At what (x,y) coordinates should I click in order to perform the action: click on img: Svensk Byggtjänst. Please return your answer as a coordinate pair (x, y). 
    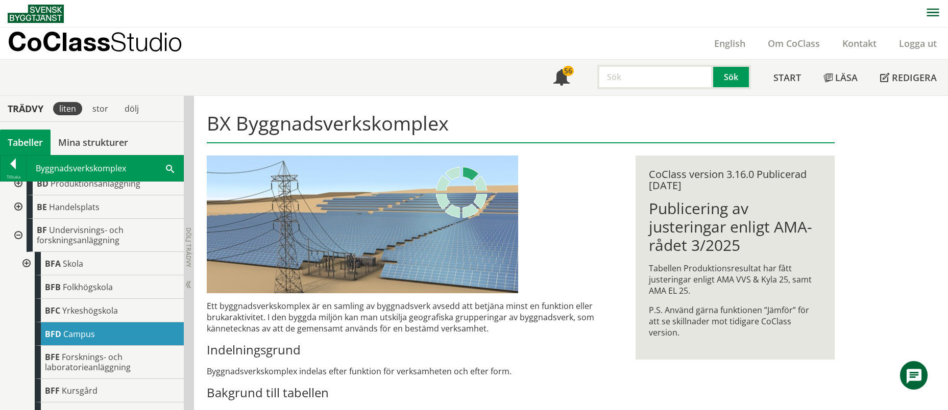
    Looking at the image, I should click on (36, 14).